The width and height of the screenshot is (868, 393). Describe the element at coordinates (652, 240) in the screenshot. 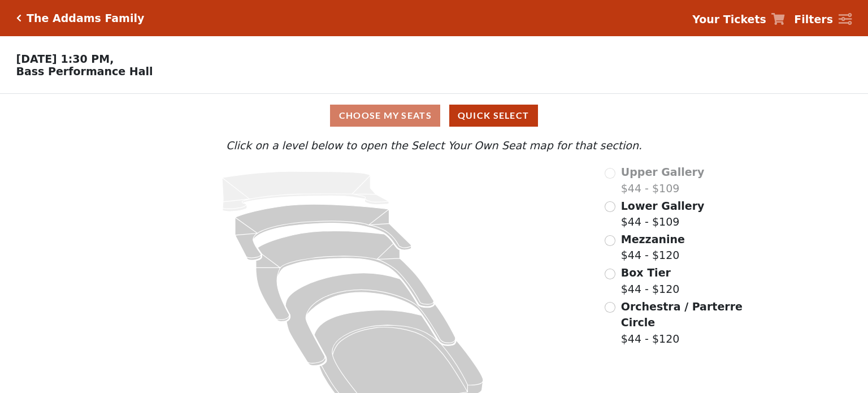

I see `span: Mezzanine` at that location.